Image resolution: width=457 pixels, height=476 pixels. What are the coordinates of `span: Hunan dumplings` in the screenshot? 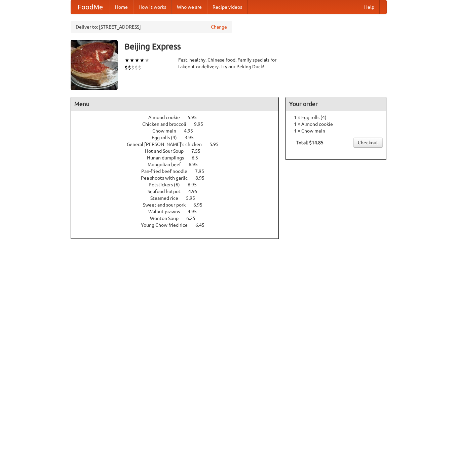 It's located at (169, 158).